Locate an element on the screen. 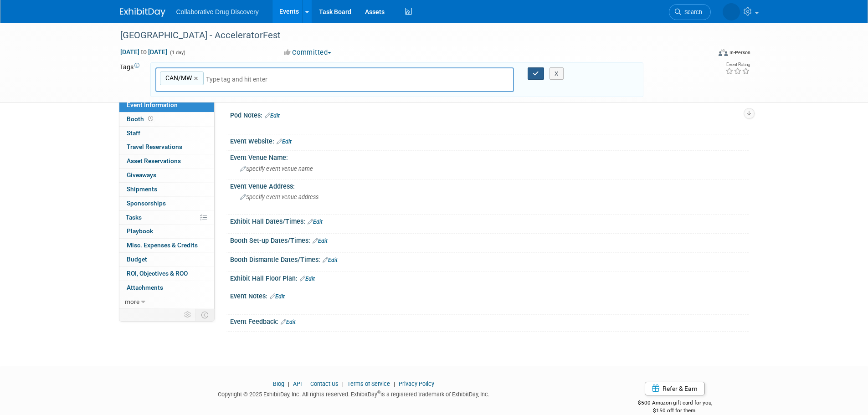 The image size is (868, 415). a: Giveaways is located at coordinates (167, 176).